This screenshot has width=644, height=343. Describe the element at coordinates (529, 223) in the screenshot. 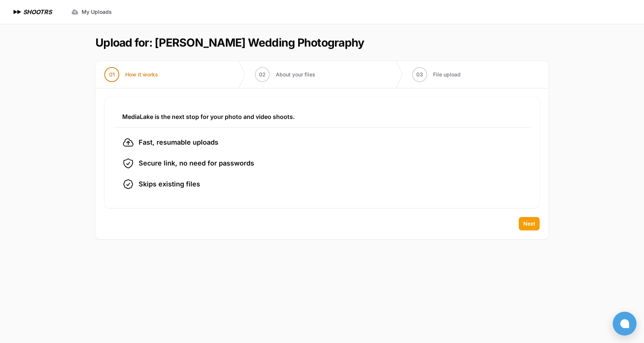

I see `span: Next` at that location.